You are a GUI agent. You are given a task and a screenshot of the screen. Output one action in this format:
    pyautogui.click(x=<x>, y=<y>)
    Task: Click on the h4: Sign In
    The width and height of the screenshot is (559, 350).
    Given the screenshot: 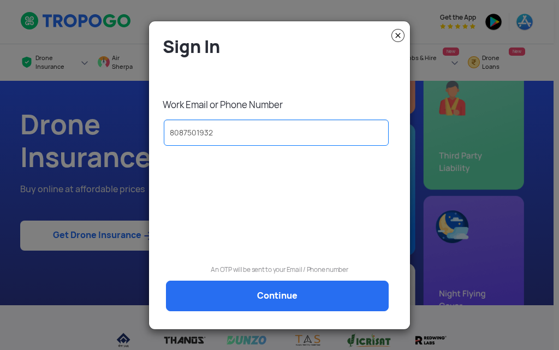 What is the action you would take?
    pyautogui.click(x=282, y=46)
    